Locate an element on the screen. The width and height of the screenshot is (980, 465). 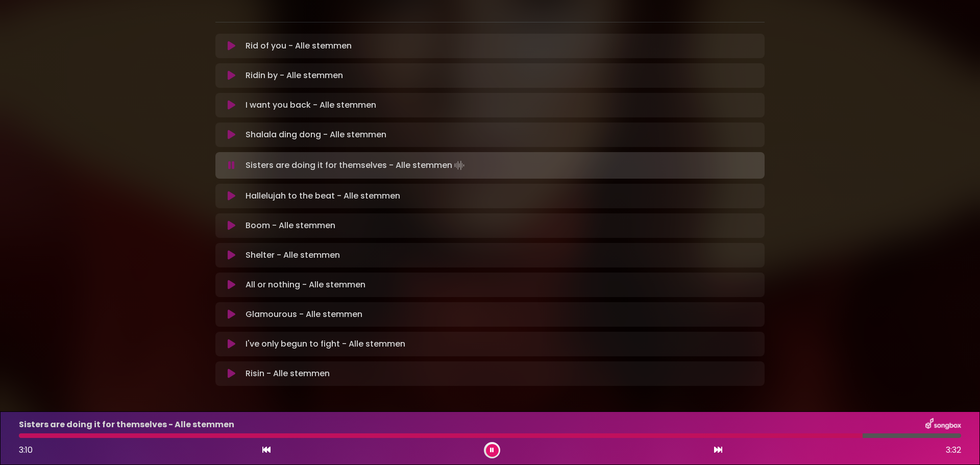
img: waveform4.gif is located at coordinates (459, 166).